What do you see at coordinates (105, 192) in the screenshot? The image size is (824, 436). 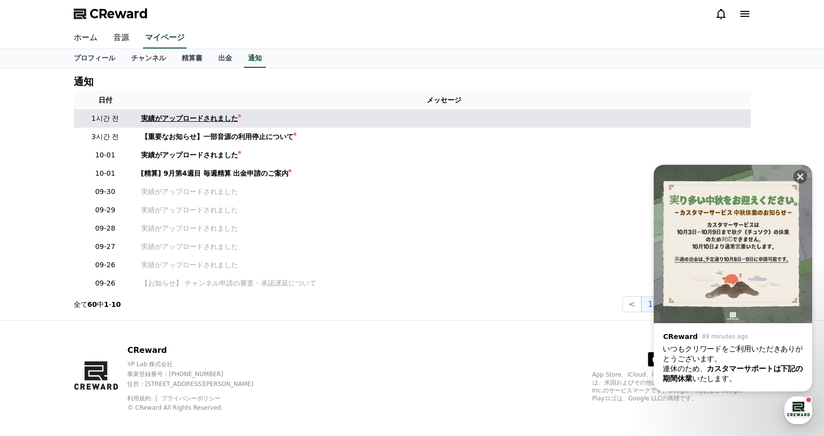 I see `p: 09-30` at bounding box center [105, 192].